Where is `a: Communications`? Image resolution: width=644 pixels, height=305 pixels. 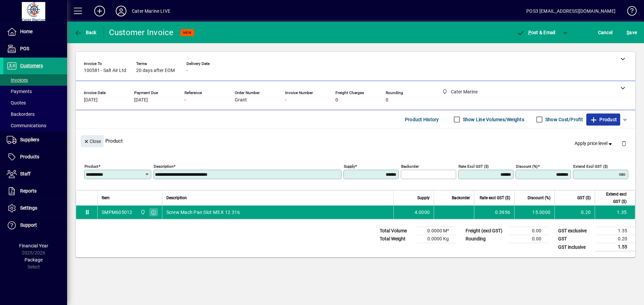
a: Communications is located at coordinates (35, 125).